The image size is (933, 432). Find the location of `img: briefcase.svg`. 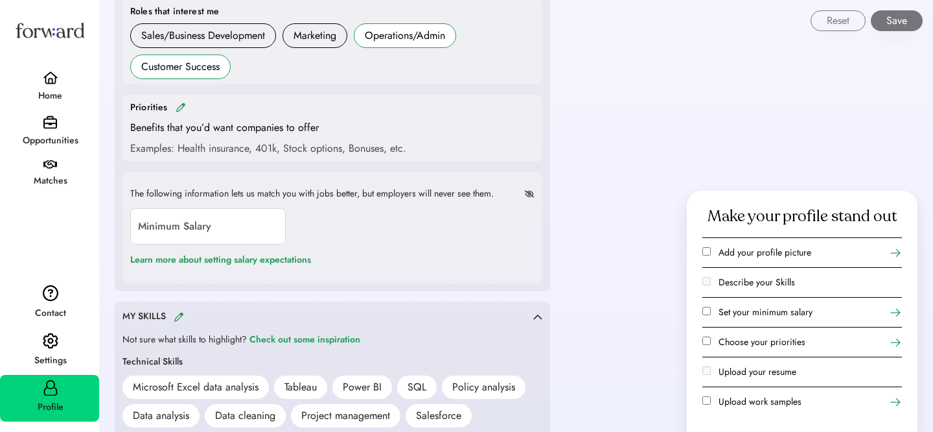

img: briefcase.svg is located at coordinates (50, 122).